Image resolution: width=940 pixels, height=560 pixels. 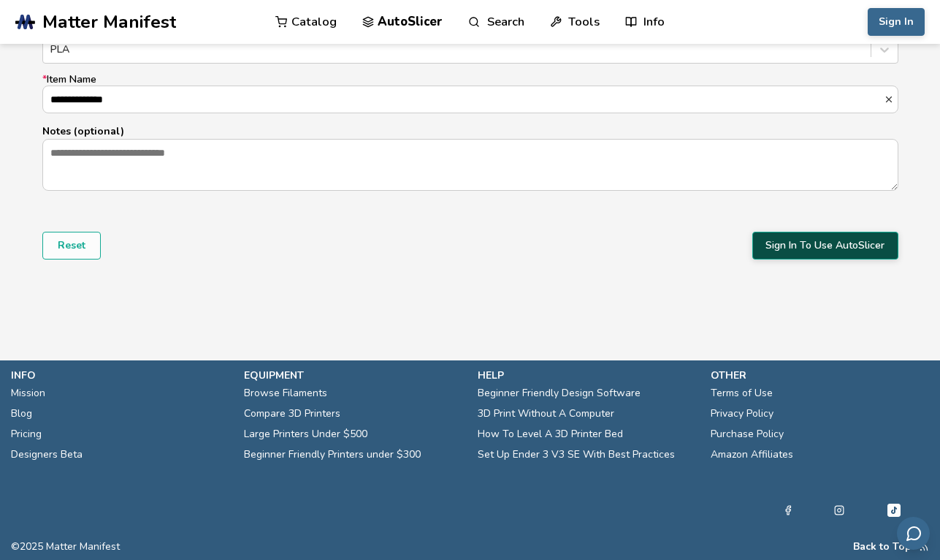 I want to click on a: Facebook, so click(x=788, y=510).